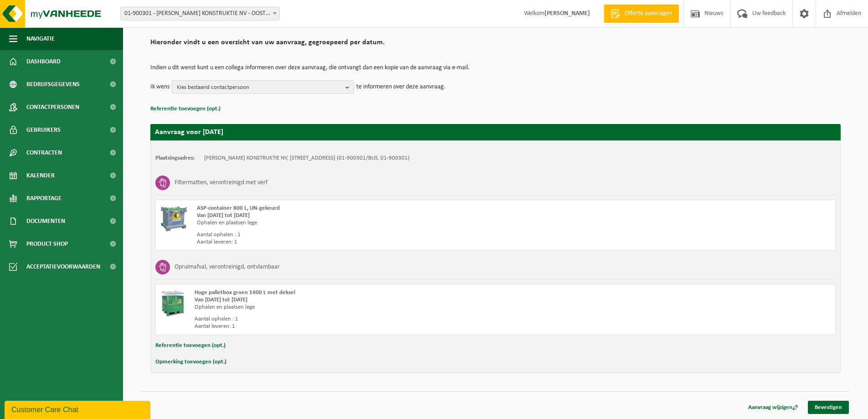 The width and height of the screenshot is (868, 419). Describe the element at coordinates (44, 62) in the screenshot. I see `span: Dashboard` at that location.